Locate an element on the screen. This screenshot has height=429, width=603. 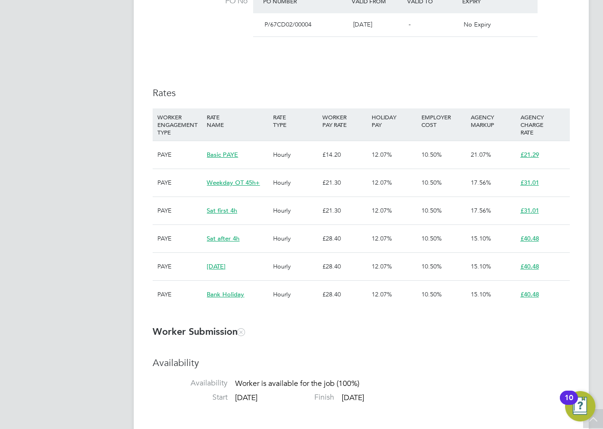
span: 21.07% is located at coordinates (480, 154).